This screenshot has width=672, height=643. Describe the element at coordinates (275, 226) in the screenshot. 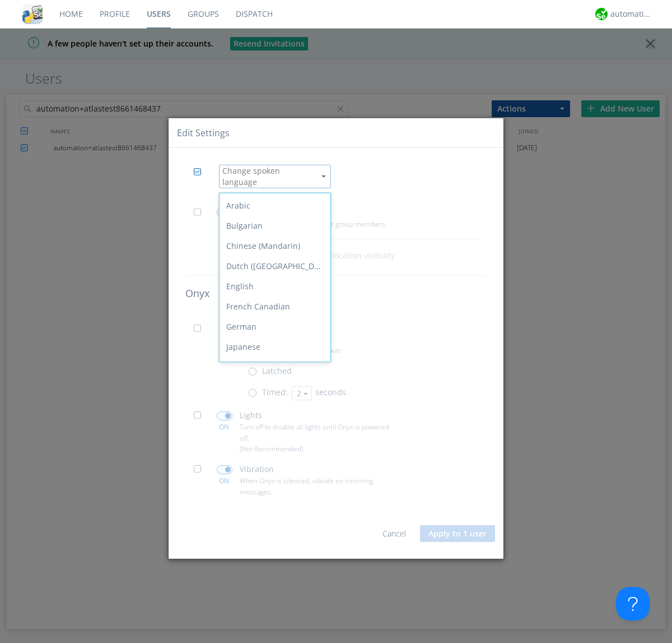

I see `div: Bulgarian` at that location.